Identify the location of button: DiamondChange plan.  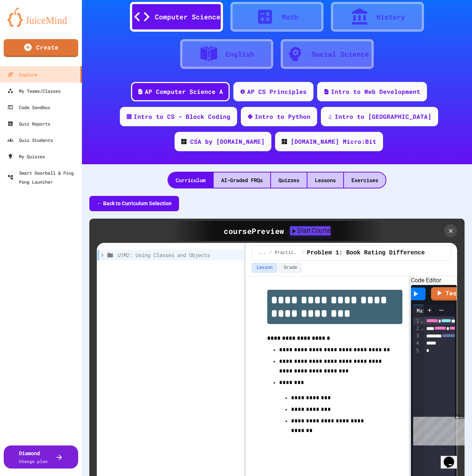
(41, 457).